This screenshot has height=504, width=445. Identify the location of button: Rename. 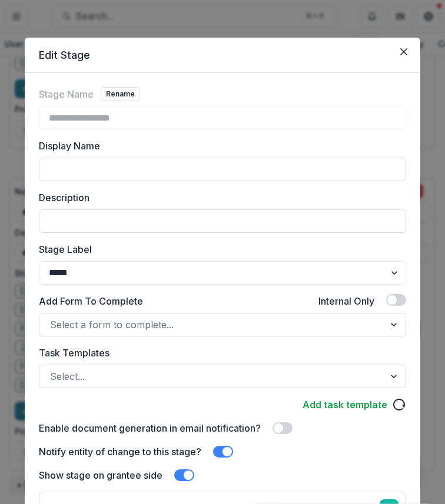
(120, 94).